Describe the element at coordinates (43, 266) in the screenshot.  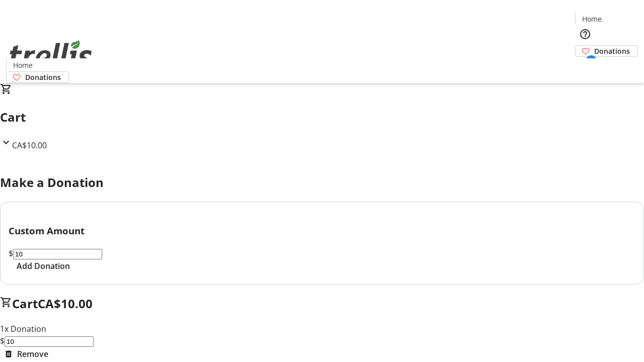
I see `span: Add Donation` at that location.